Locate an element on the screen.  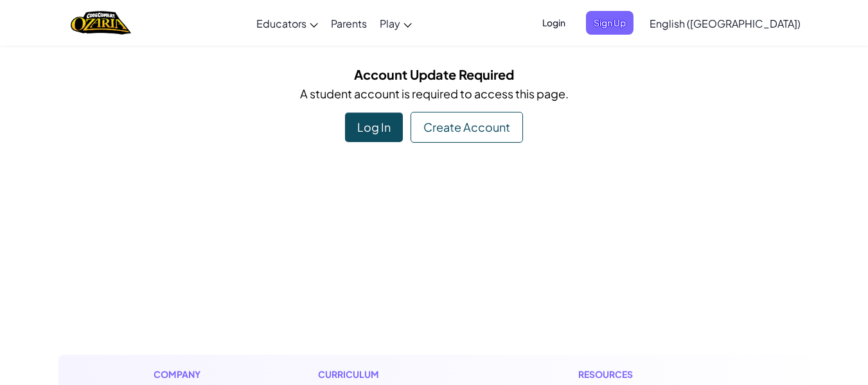
div: Create Account is located at coordinates (467, 127).